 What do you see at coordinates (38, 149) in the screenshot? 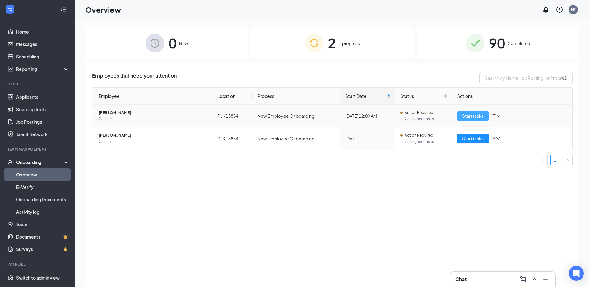
I see `div: Team Management` at bounding box center [38, 149].